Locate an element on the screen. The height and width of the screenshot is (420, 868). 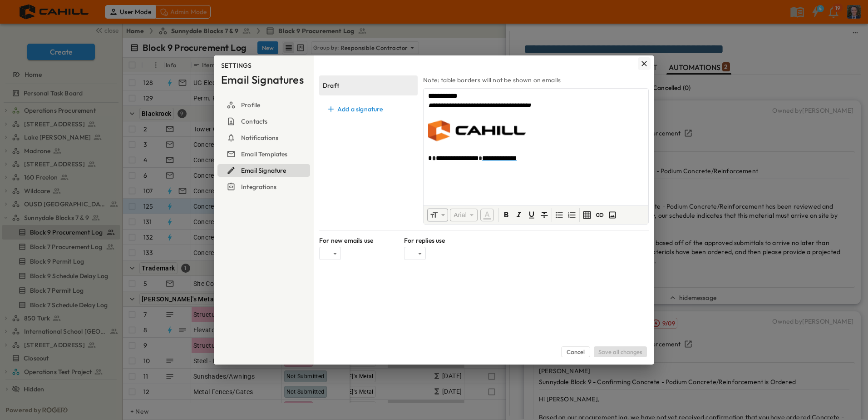
button: Profile is located at coordinates (264, 105).